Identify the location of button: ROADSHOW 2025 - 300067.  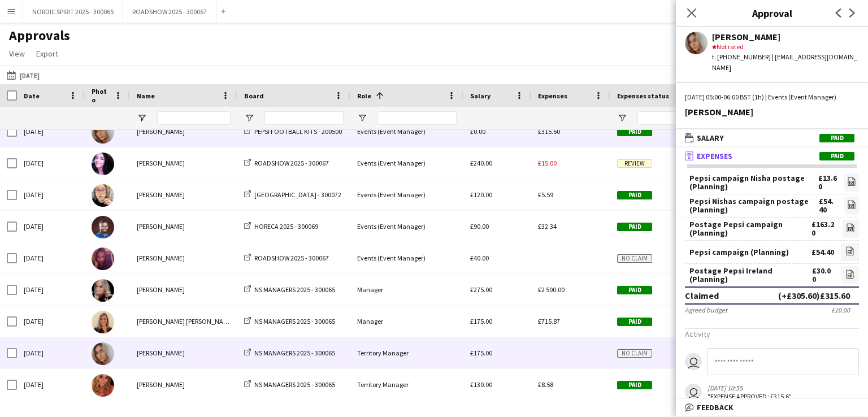
(169, 12).